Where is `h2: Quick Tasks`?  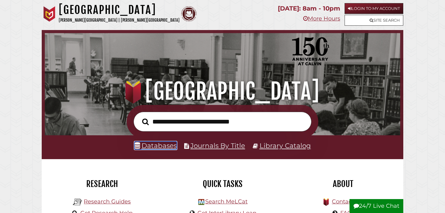 h2: Quick Tasks is located at coordinates (222, 183).